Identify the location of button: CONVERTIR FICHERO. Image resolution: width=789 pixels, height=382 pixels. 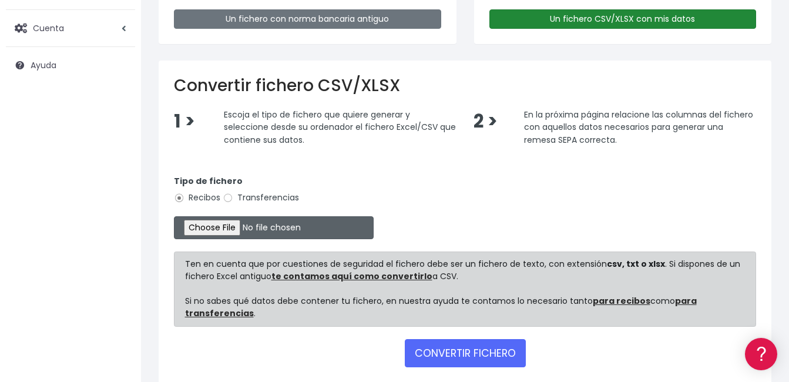
(465, 353).